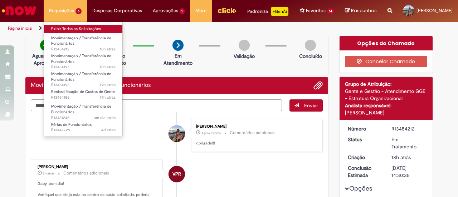  Describe the element at coordinates (386, 84) in the screenshot. I see `div: Grupo de Atribuição:` at that location.